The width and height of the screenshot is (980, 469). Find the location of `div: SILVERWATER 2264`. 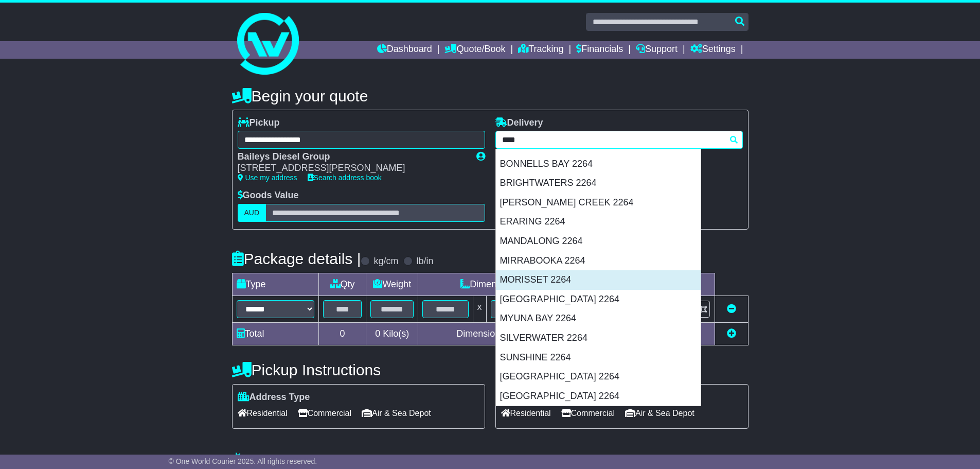

div: SILVERWATER 2264 is located at coordinates (598, 339).